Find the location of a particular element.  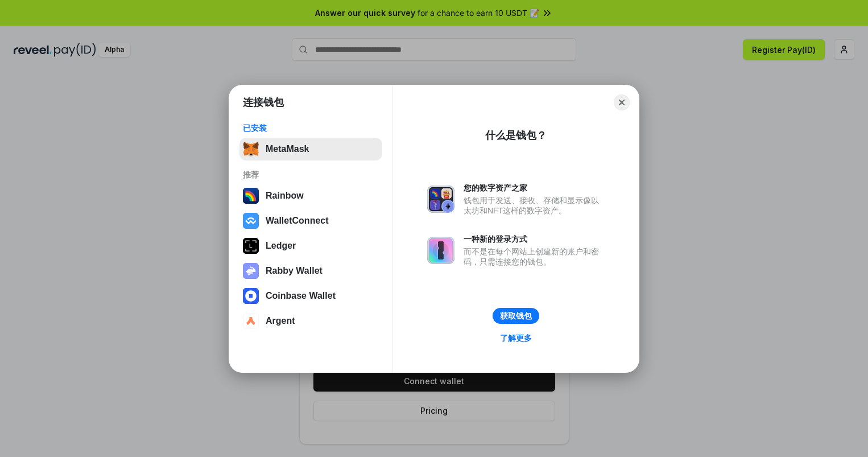

a: 了解更多 is located at coordinates (516, 338).